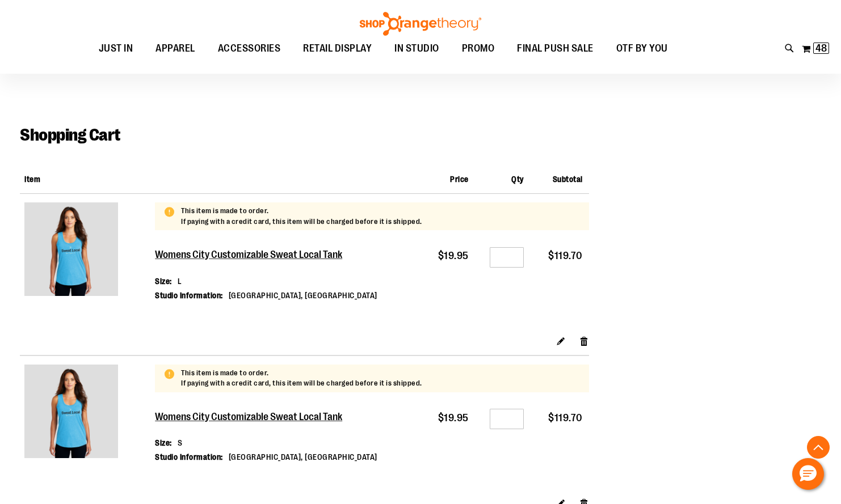 This screenshot has width=841, height=504. What do you see at coordinates (337, 48) in the screenshot?
I see `span: RETAIL DISPLAY` at bounding box center [337, 48].